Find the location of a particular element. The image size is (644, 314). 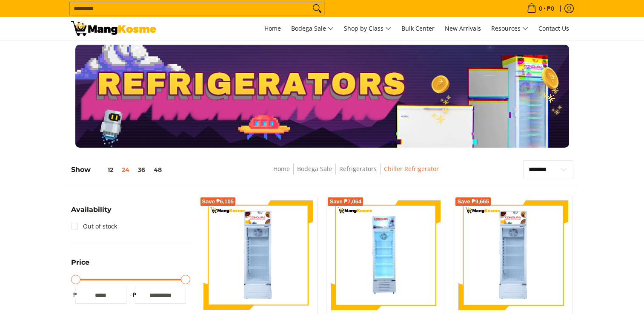

nav: Breadcrumbs is located at coordinates (356, 173).